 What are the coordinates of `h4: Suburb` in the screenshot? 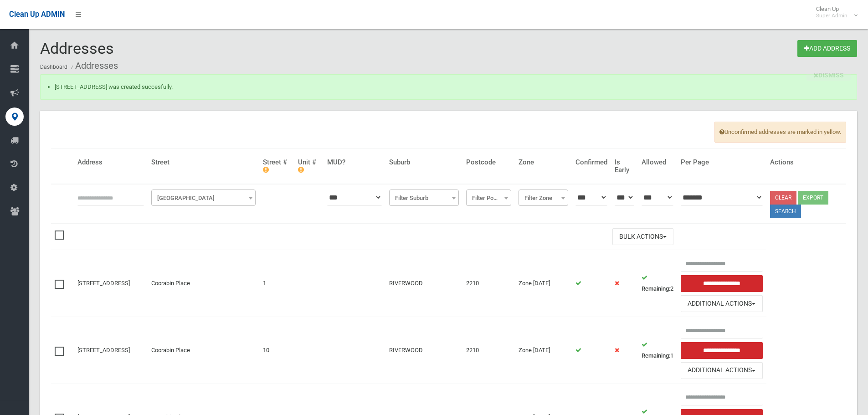 It's located at (423, 162).